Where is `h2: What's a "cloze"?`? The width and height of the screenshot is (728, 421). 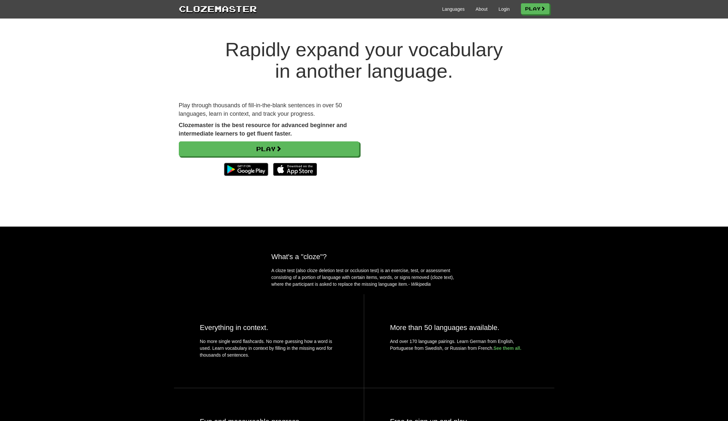
h2: What's a "cloze"? is located at coordinates (364, 256).